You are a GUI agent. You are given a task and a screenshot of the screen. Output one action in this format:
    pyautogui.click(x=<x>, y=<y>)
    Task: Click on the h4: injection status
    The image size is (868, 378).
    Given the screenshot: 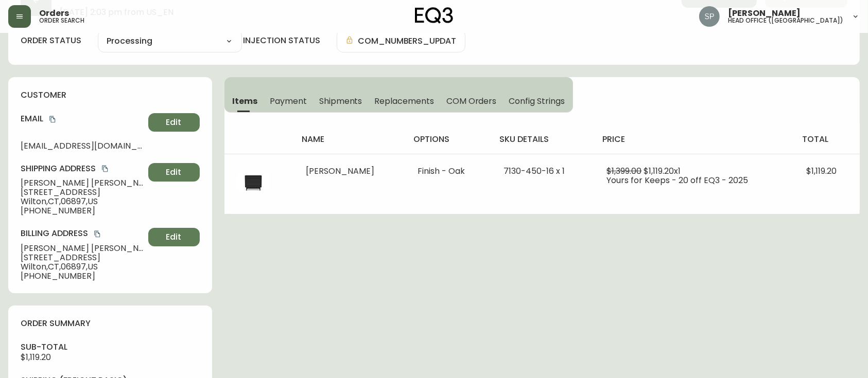 What is the action you would take?
    pyautogui.click(x=281, y=41)
    